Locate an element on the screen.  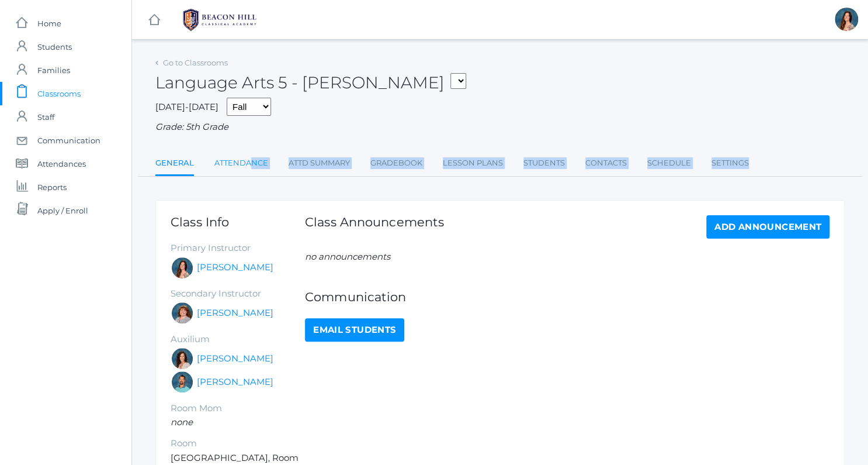
a: Contacts is located at coordinates (606, 163).